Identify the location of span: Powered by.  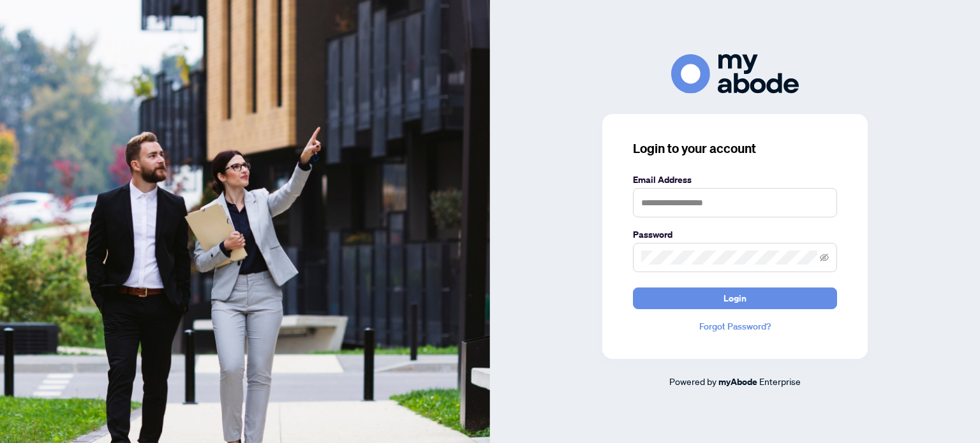
(693, 382).